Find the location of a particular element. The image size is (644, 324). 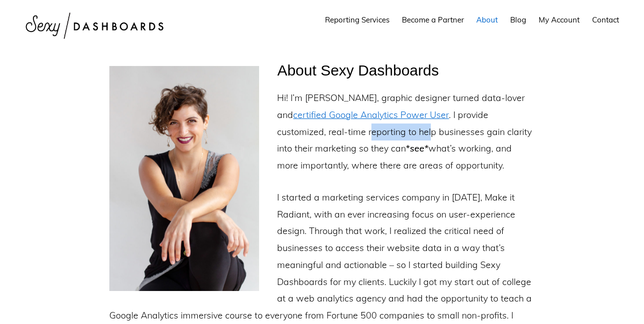

a: Blog is located at coordinates (519, 20).